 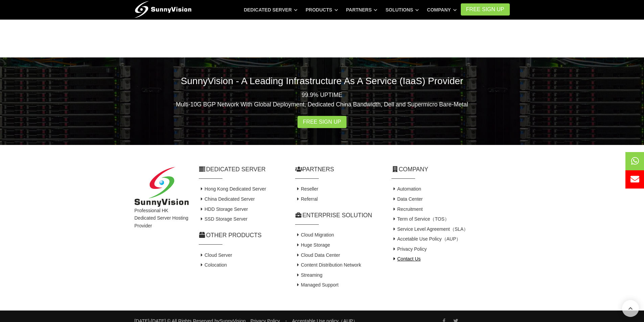 What do you see at coordinates (317, 285) in the screenshot?
I see `a: Managed Support` at bounding box center [317, 285].